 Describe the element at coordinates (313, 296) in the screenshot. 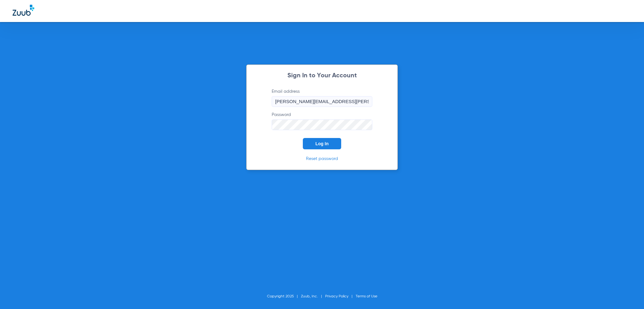

I see `li: Zuub, Inc.` at that location.